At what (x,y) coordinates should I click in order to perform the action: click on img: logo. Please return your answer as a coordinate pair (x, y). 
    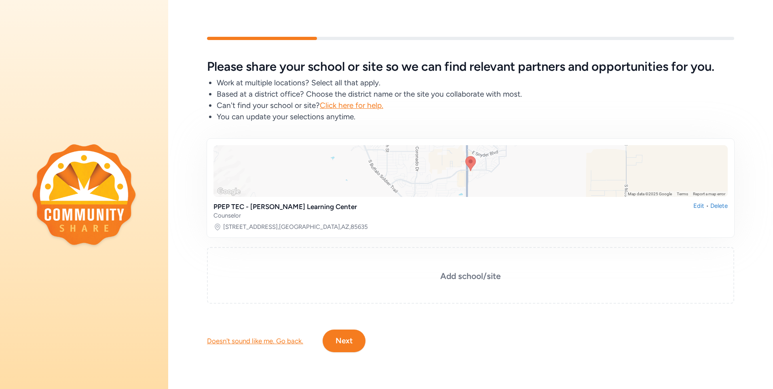
    Looking at the image, I should click on (84, 195).